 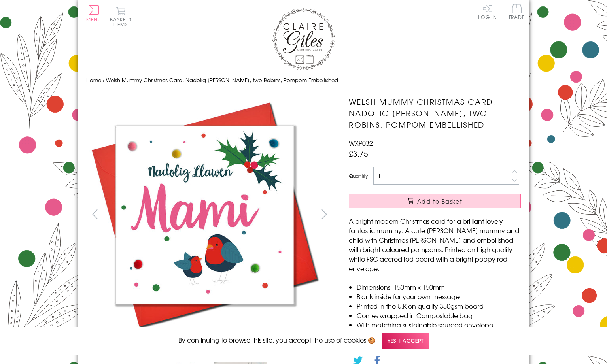 What do you see at coordinates (517, 11) in the screenshot?
I see `span: Trade` at bounding box center [517, 11].